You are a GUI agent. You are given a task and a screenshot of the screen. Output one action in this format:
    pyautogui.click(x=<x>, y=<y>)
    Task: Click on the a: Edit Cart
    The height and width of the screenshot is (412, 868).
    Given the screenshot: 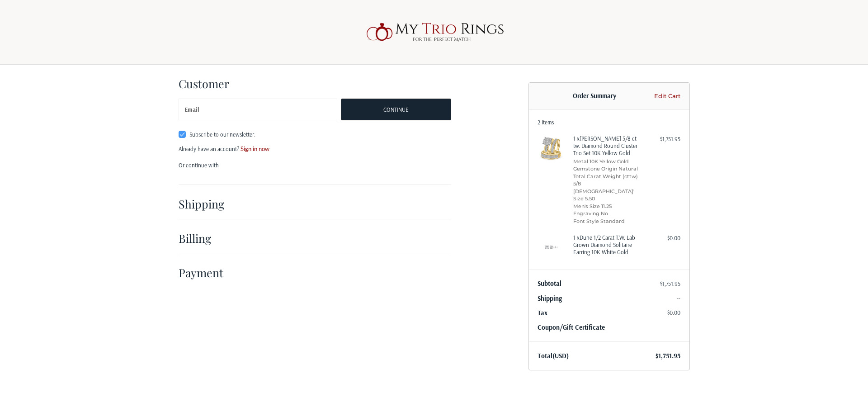 What is the action you would take?
    pyautogui.click(x=666, y=96)
    